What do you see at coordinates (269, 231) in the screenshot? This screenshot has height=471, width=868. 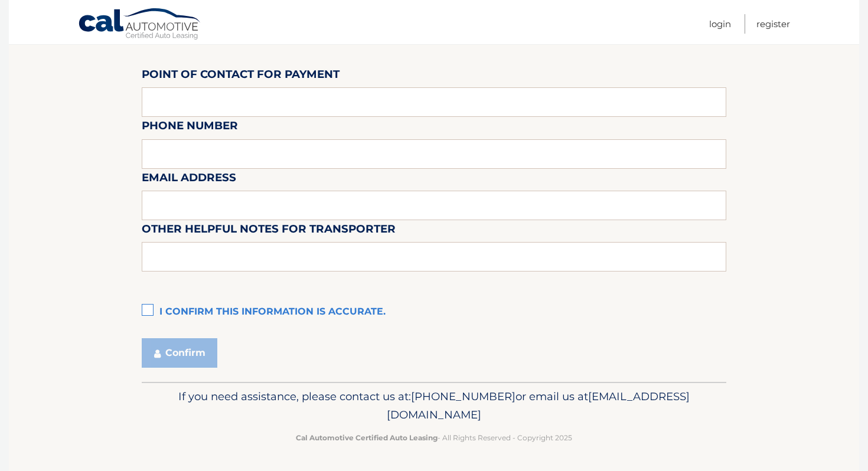 I see `label: Other helpful notes for transporter` at bounding box center [269, 231].